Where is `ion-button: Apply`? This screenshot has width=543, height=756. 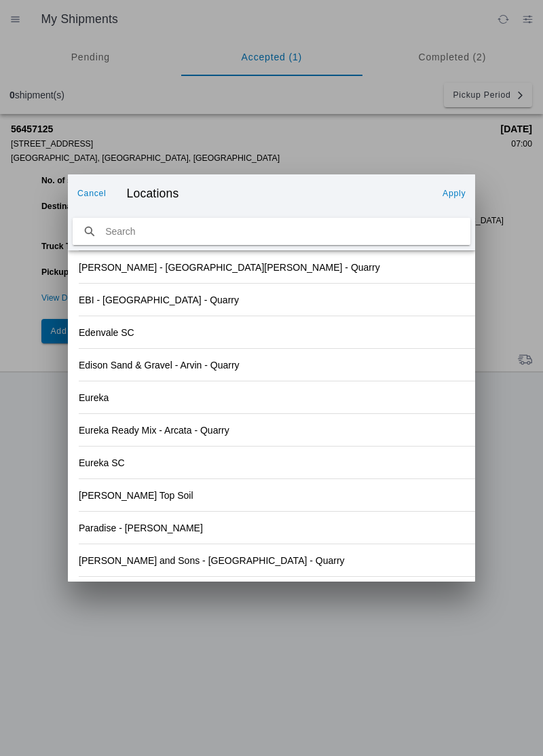
ion-button: Apply is located at coordinates (454, 193).